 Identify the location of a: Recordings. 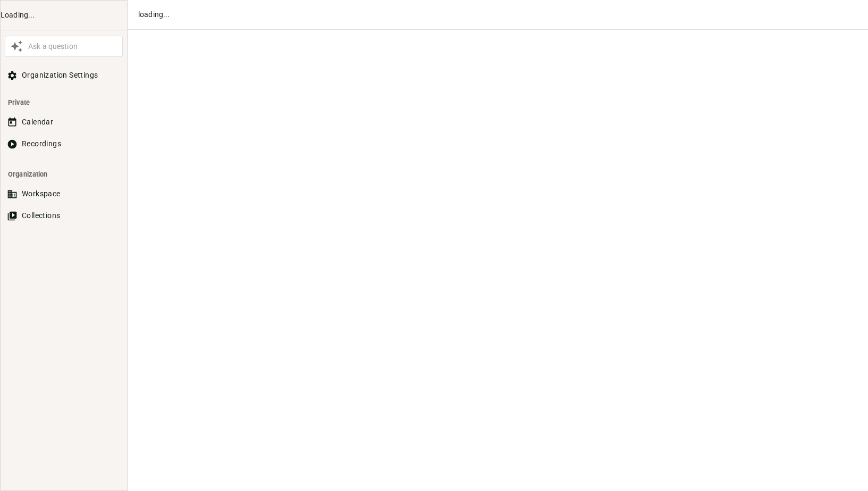
(64, 144).